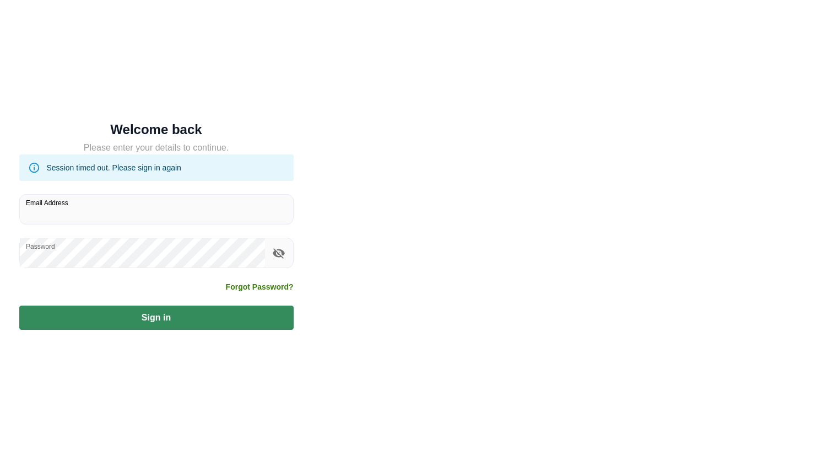 The width and height of the screenshot is (833, 454). What do you see at coordinates (157, 318) in the screenshot?
I see `button: Sign in` at bounding box center [157, 318].